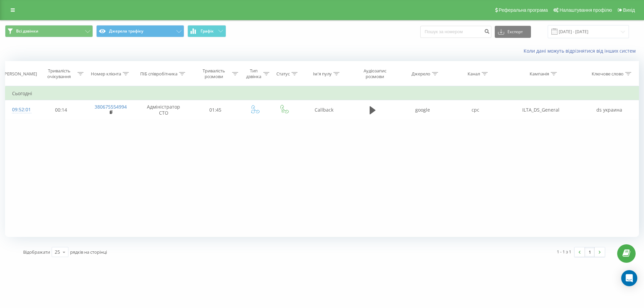 This screenshot has width=644, height=308. What do you see at coordinates (322, 93) in the screenshot?
I see `td: Сьогодні` at bounding box center [322, 93].